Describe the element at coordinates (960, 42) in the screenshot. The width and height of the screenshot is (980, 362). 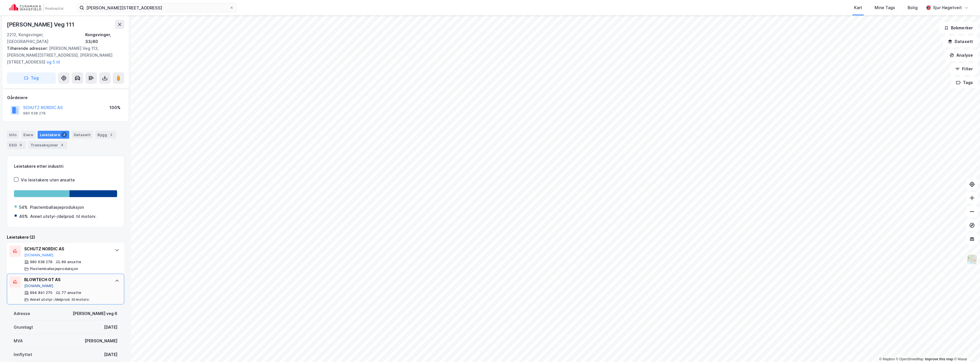
I see `button: Datasett` at that location.